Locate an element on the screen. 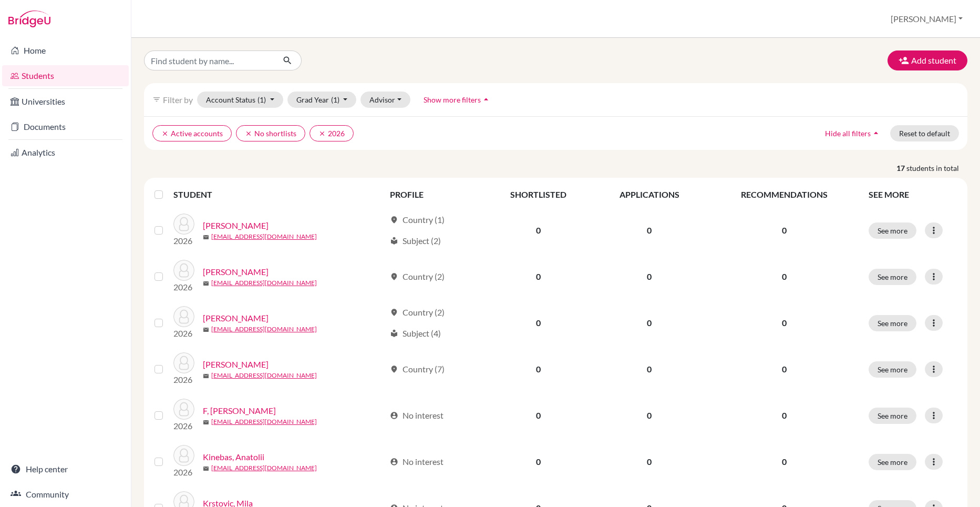 This screenshot has width=980, height=507. div: Country (1) is located at coordinates (417, 220).